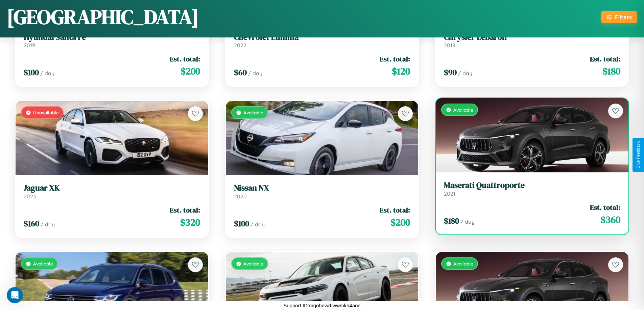 The image size is (644, 310). What do you see at coordinates (322, 192) in the screenshot?
I see `a: Nissan NX2020` at bounding box center [322, 192].